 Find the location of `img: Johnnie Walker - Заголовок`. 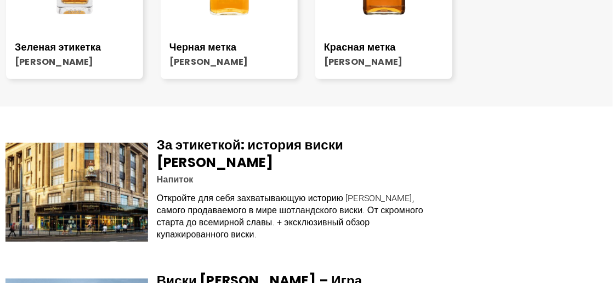

img: Johnnie Walker - Заголовок is located at coordinates (77, 192).